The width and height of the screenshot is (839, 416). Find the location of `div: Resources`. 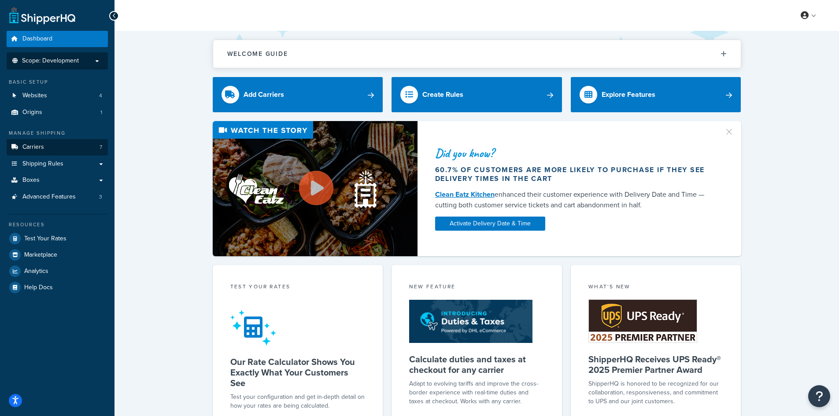

div: Resources is located at coordinates (57, 225).